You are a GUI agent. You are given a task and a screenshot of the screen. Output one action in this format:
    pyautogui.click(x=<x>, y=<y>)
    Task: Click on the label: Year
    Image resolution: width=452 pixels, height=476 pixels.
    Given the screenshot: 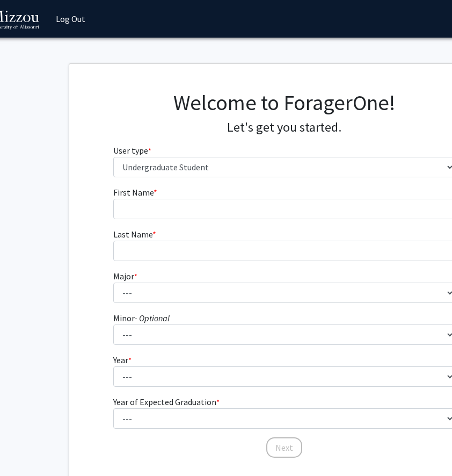 What is the action you would take?
    pyautogui.click(x=123, y=360)
    